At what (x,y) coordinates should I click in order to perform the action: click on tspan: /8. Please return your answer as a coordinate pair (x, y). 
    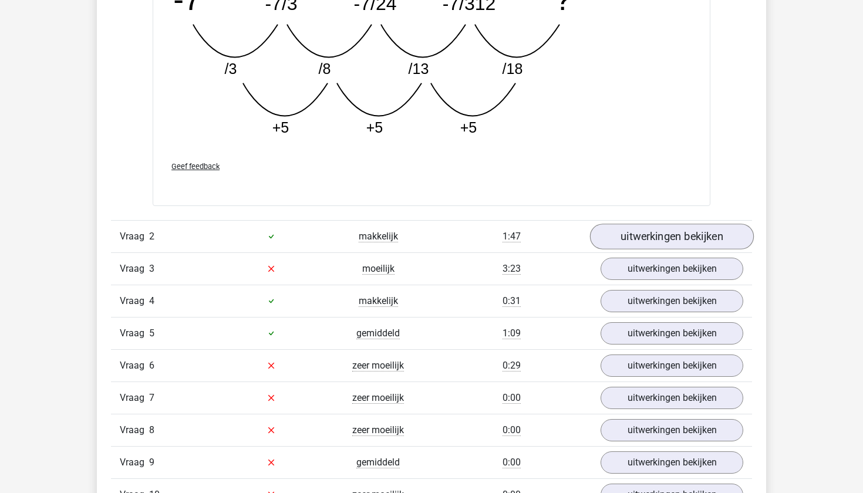
    Looking at the image, I should click on (324, 69).